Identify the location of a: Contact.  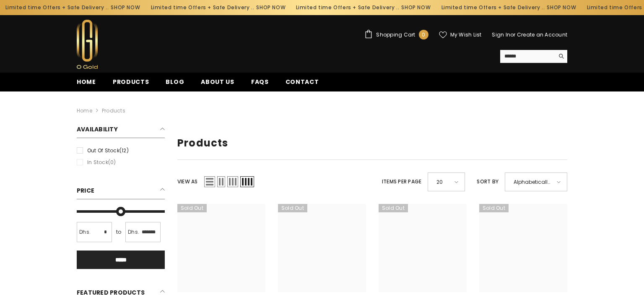
(302, 84).